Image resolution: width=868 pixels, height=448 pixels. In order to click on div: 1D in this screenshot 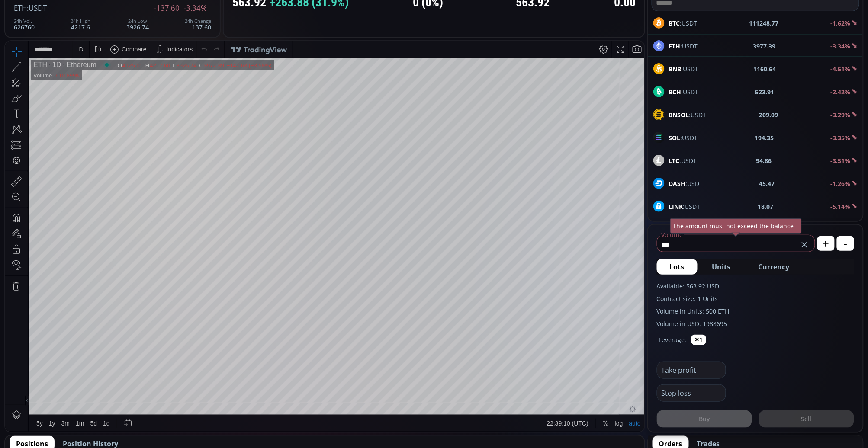, I will do `click(49, 24)`.